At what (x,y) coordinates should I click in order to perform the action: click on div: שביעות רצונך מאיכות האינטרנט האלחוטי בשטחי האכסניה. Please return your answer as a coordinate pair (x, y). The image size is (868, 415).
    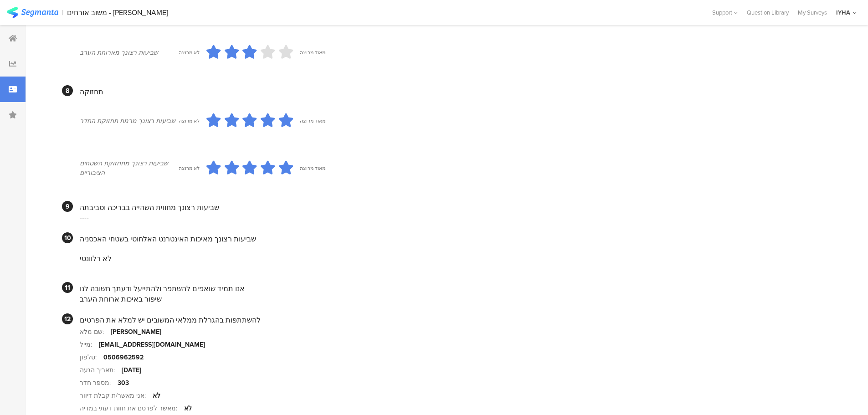
    Looking at the image, I should click on (452, 239).